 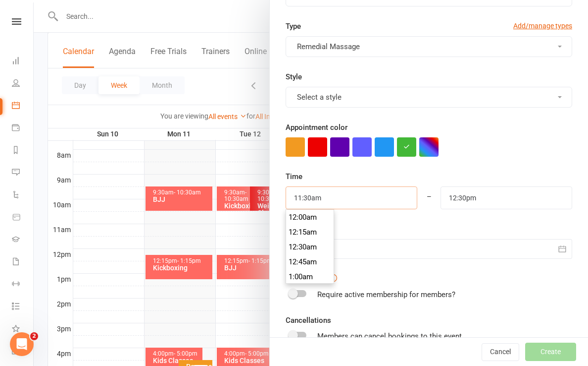 What do you see at coordinates (500, 352) in the screenshot?
I see `button: Cancel` at bounding box center [500, 352].